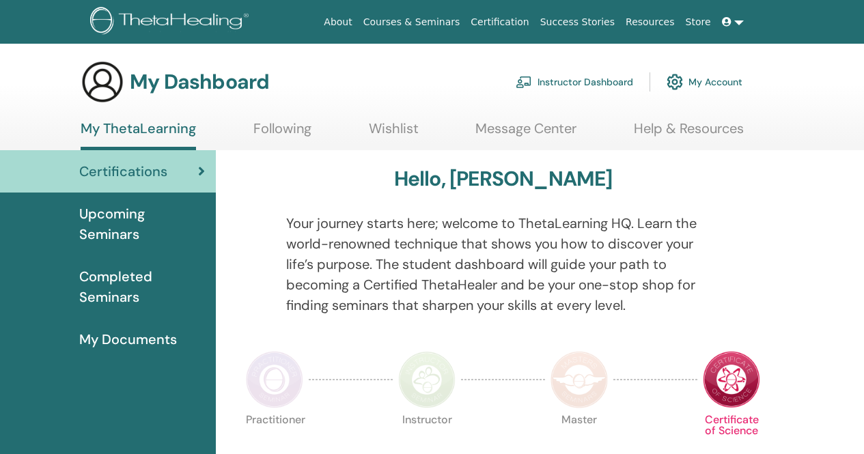 This screenshot has width=864, height=454. Describe the element at coordinates (138, 135) in the screenshot. I see `a: My ThetaLearning` at that location.